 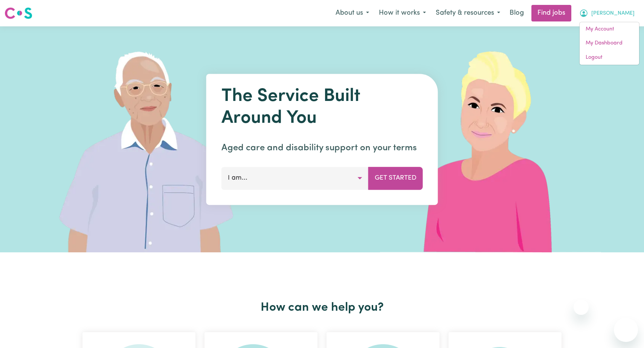 What do you see at coordinates (322, 307) in the screenshot?
I see `h2: How can we help you?` at bounding box center [322, 307].